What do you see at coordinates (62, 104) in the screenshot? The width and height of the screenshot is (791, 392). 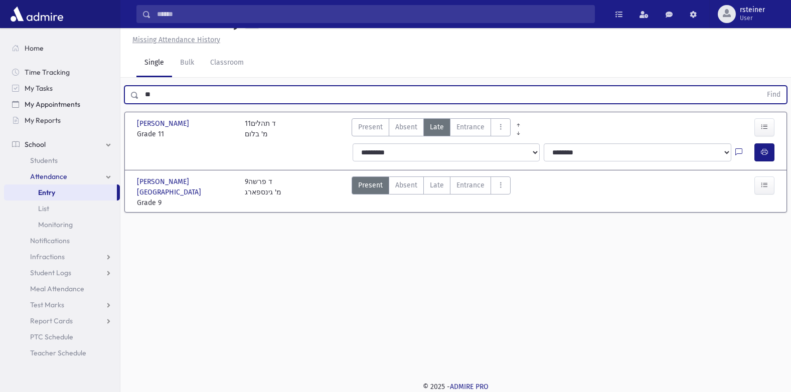 I see `a: My Appointments` at bounding box center [62, 104].